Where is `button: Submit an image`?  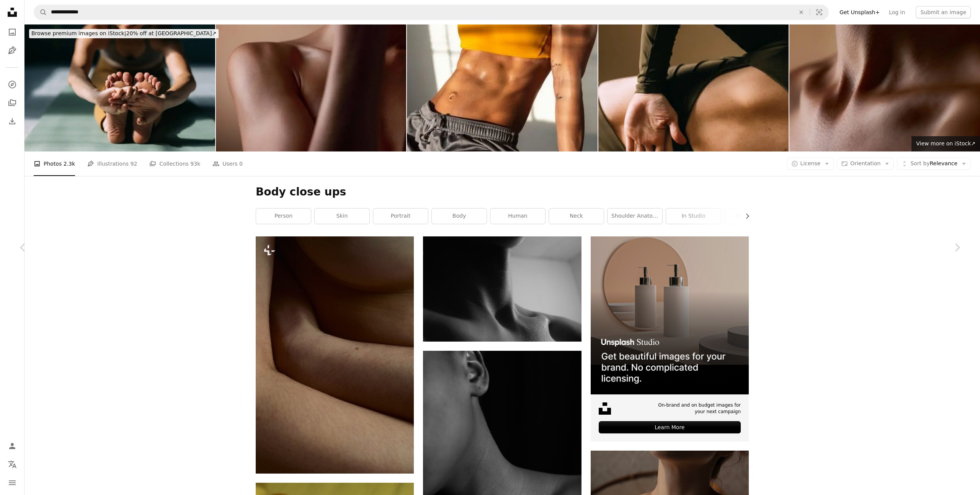
button: Submit an image is located at coordinates (943, 12).